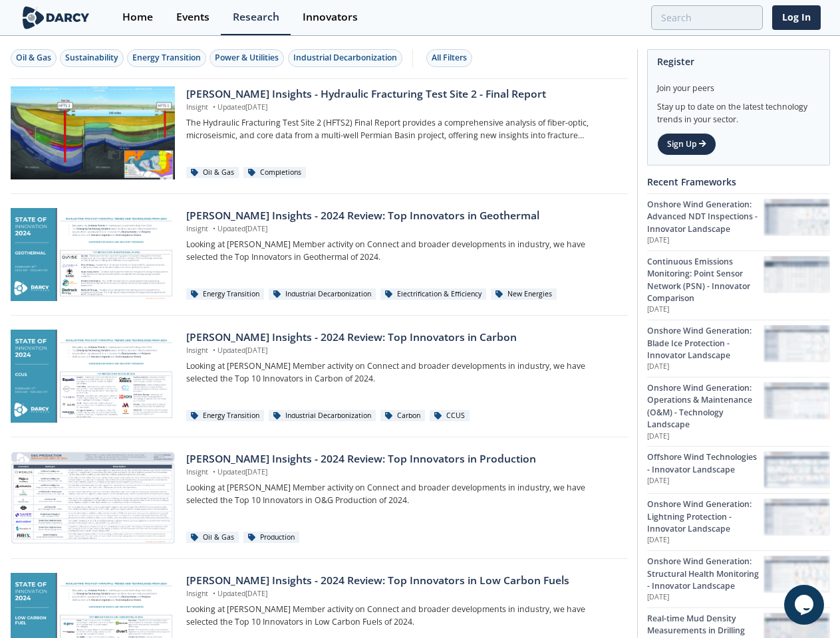  What do you see at coordinates (247, 58) in the screenshot?
I see `button: Power & Utilities` at bounding box center [247, 58].